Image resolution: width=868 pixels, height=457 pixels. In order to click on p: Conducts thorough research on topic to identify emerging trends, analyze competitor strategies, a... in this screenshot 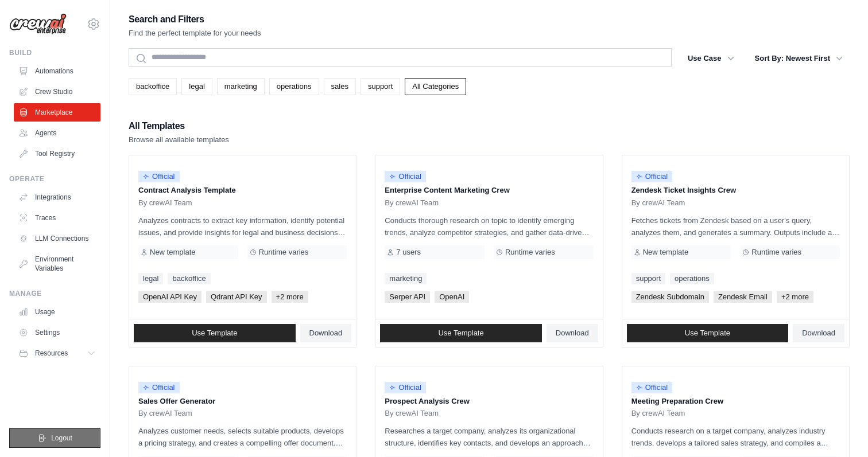, I will do `click(488, 226)`.